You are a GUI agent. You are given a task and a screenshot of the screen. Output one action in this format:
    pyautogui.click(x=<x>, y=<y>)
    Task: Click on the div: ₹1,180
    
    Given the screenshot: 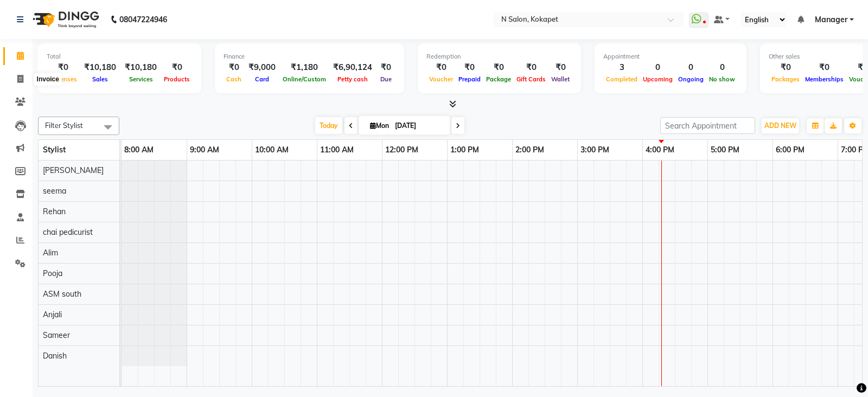 What is the action you would take?
    pyautogui.click(x=305, y=67)
    